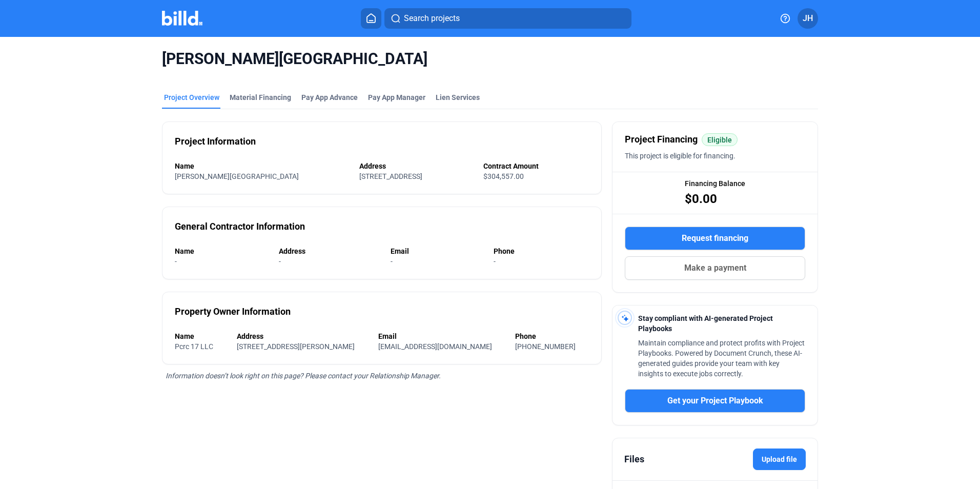  I want to click on div: Files, so click(634, 459).